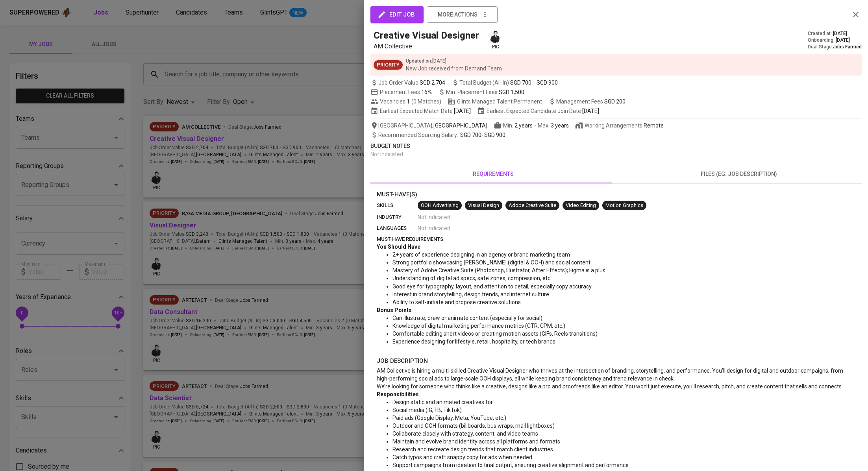  What do you see at coordinates (406, 92) in the screenshot?
I see `span: Placement Fees` at bounding box center [406, 92].